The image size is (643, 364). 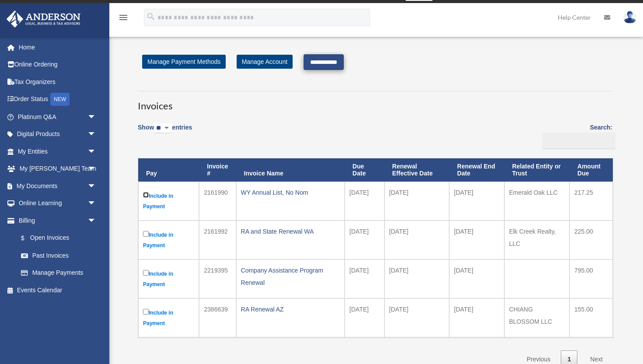 I want to click on label: Show entries, so click(x=165, y=132).